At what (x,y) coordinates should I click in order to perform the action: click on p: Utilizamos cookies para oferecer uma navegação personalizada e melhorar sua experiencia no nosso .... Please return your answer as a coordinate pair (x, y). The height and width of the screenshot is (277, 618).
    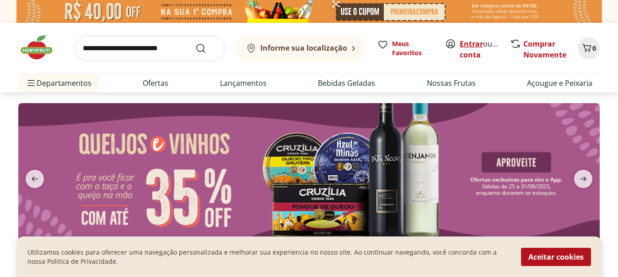
    Looking at the image, I should click on (268, 257).